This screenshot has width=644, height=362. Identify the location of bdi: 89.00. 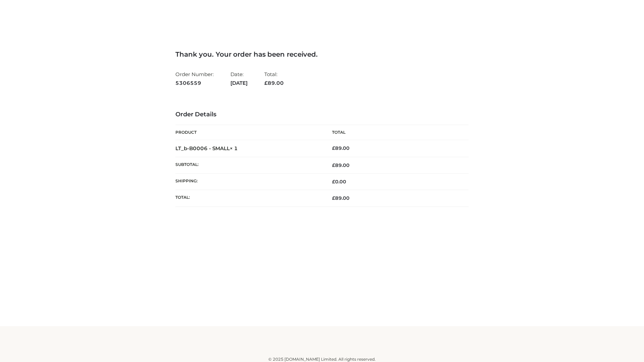
(341, 148).